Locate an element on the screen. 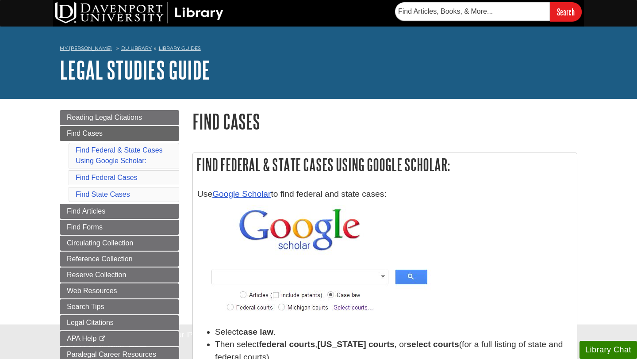  img: DU Library is located at coordinates (139, 13).